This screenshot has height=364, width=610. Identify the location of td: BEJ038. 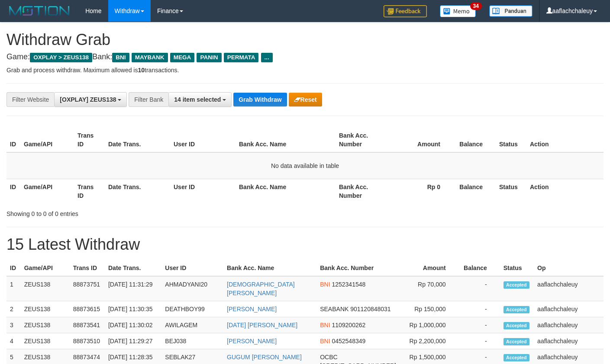
(192, 341).